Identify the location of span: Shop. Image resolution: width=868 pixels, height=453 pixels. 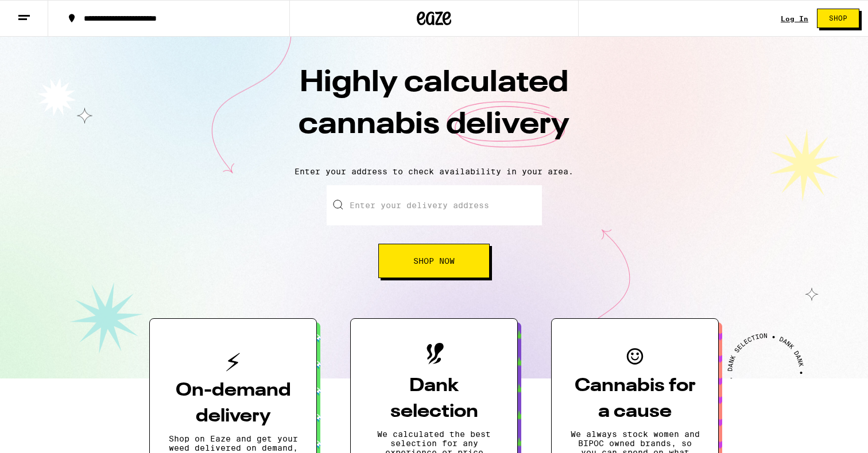
(838, 18).